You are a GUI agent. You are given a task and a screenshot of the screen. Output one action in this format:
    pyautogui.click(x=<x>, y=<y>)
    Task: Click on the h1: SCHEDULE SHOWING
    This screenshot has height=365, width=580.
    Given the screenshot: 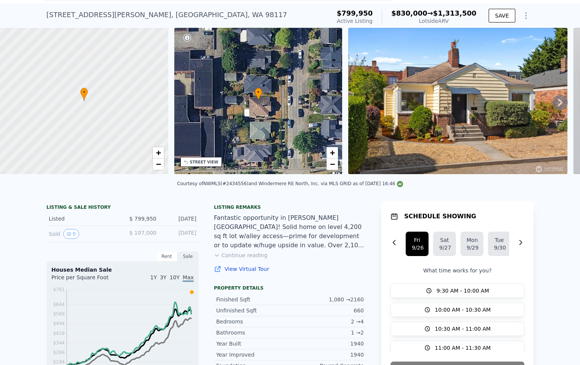 What is the action you would take?
    pyautogui.click(x=440, y=216)
    